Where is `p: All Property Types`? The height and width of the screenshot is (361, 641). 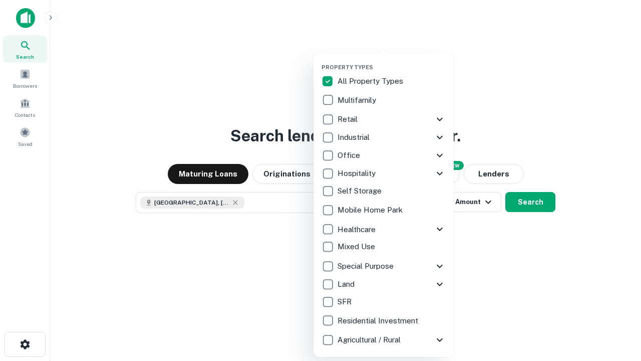 p: All Property Types is located at coordinates (371, 81).